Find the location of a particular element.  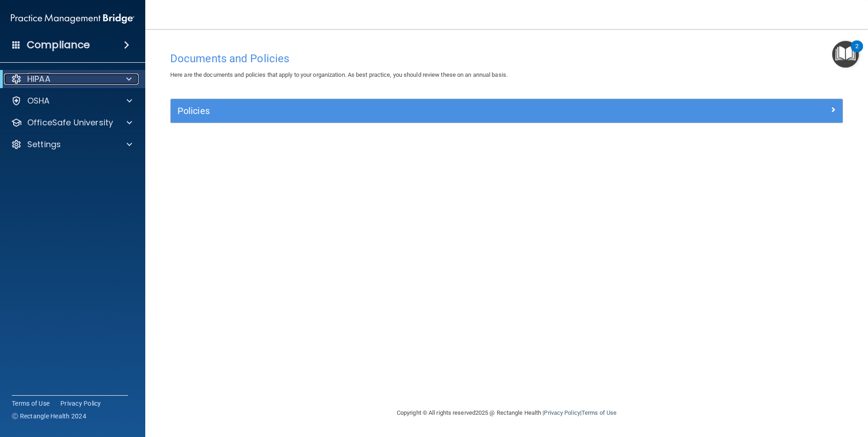

p: Settings is located at coordinates (44, 145).